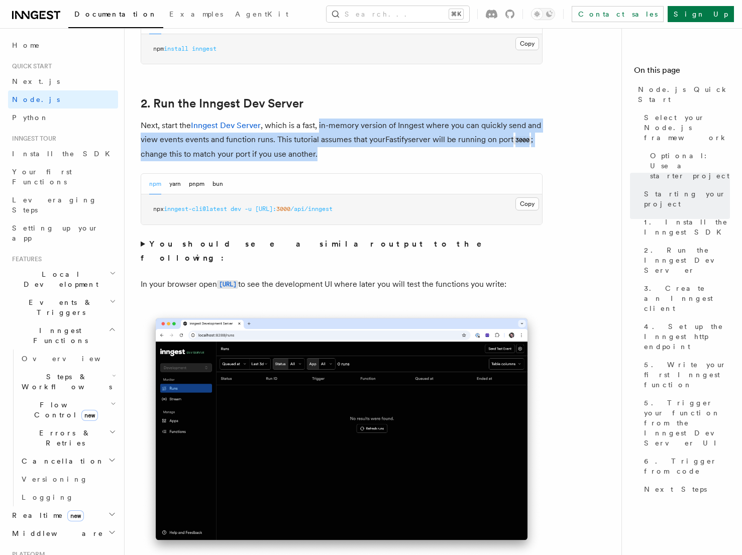 Image resolution: width=742 pixels, height=555 pixels. Describe the element at coordinates (685, 227) in the screenshot. I see `a: 1. Install the Inngest SDK` at that location.